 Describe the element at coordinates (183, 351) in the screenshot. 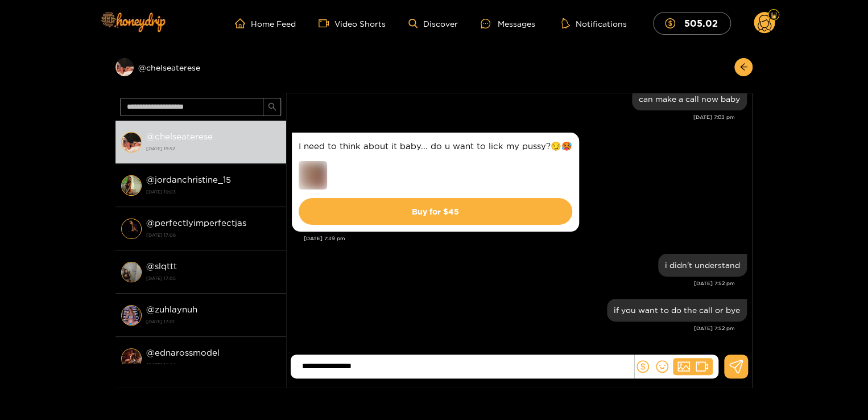

I see `strong: @ ednarossmodel` at that location.